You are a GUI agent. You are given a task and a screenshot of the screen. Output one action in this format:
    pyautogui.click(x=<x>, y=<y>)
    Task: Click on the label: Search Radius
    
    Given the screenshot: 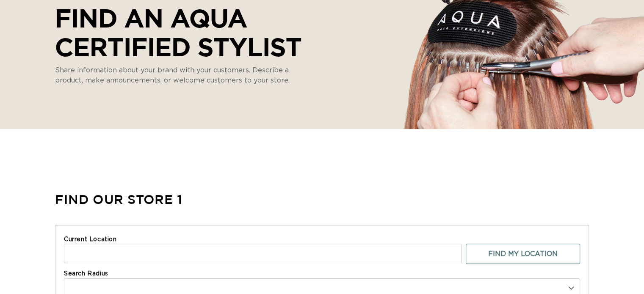 What is the action you would take?
    pyautogui.click(x=322, y=274)
    